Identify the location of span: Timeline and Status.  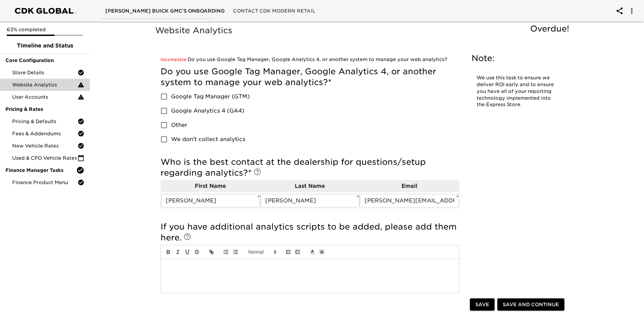
(45, 46).